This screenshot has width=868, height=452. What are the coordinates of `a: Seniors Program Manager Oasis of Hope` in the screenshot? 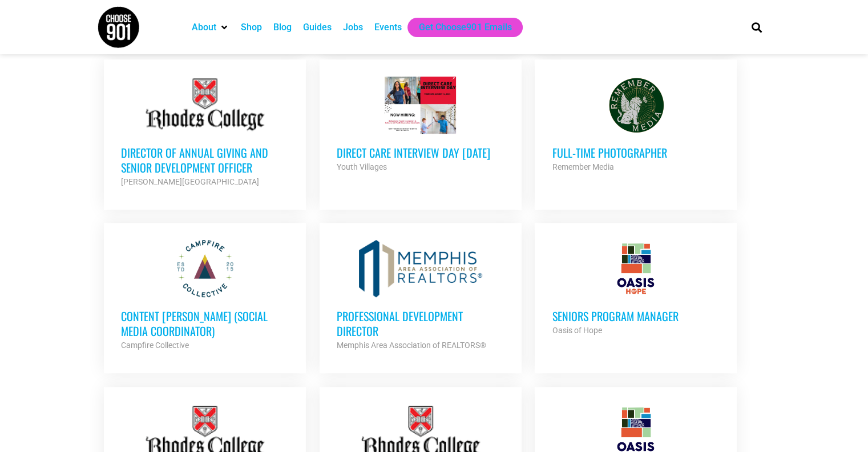 It's located at (635, 288).